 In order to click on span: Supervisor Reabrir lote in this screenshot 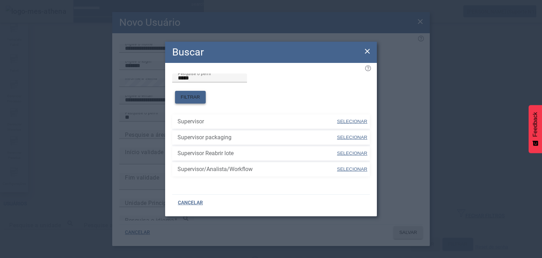, I will do `click(257, 153)`.